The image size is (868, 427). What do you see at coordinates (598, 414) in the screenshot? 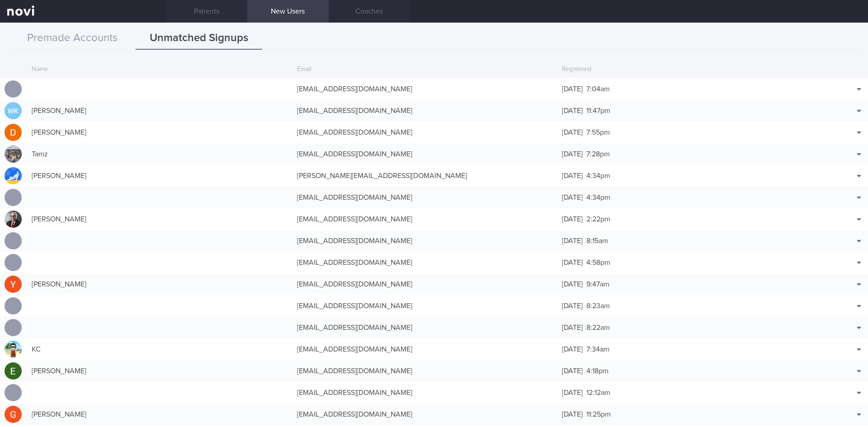
I see `span: 11:25pm` at bounding box center [598, 414].